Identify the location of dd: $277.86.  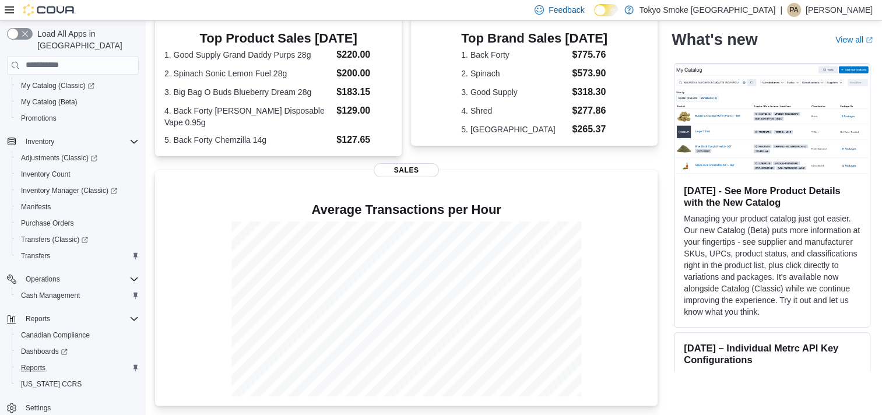
(589, 111).